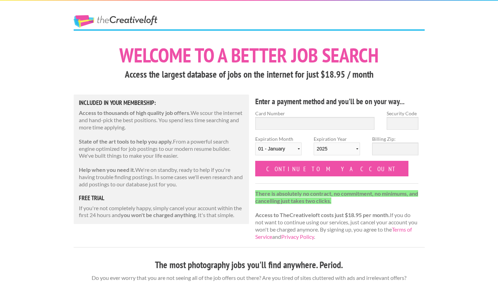 This screenshot has width=498, height=283. I want to click on label: Security Code, so click(402, 113).